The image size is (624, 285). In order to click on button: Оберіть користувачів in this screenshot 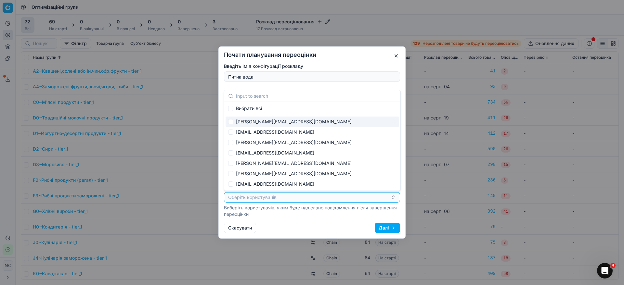, I will do `click(312, 198)`.